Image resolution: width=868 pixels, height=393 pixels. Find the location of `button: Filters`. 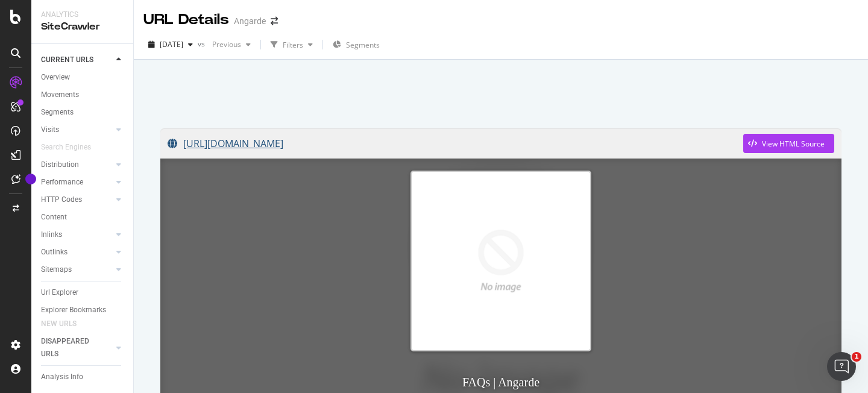

button: Filters is located at coordinates (292, 45).